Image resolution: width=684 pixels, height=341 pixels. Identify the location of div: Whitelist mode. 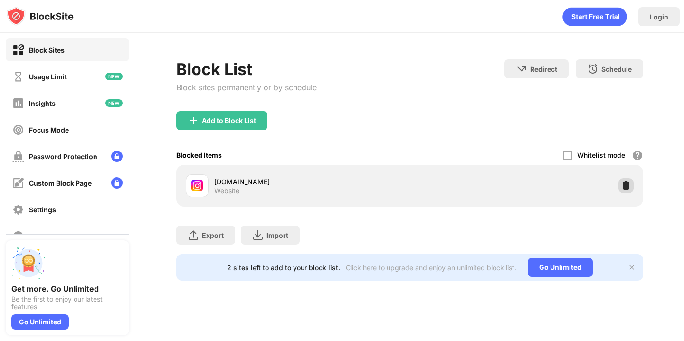
(601, 155).